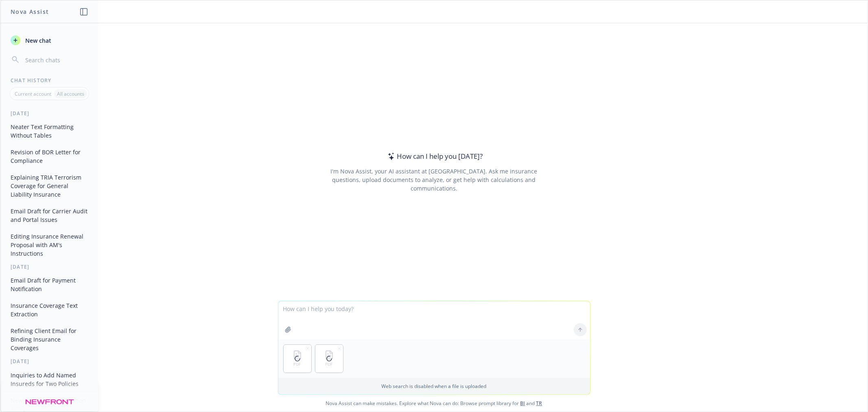 This screenshot has height=412, width=868. Describe the element at coordinates (539, 403) in the screenshot. I see `a: TR` at that location.